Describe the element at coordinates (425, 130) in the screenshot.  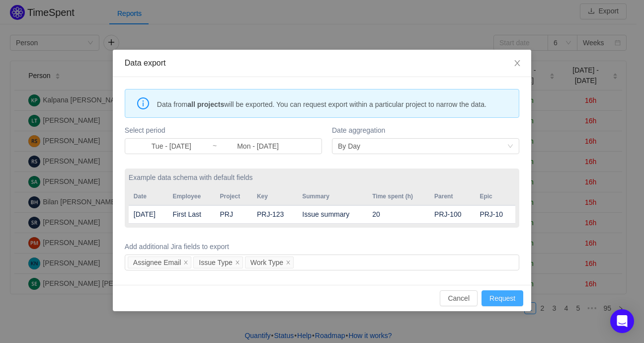
I see `label: Date aggregation` at that location.